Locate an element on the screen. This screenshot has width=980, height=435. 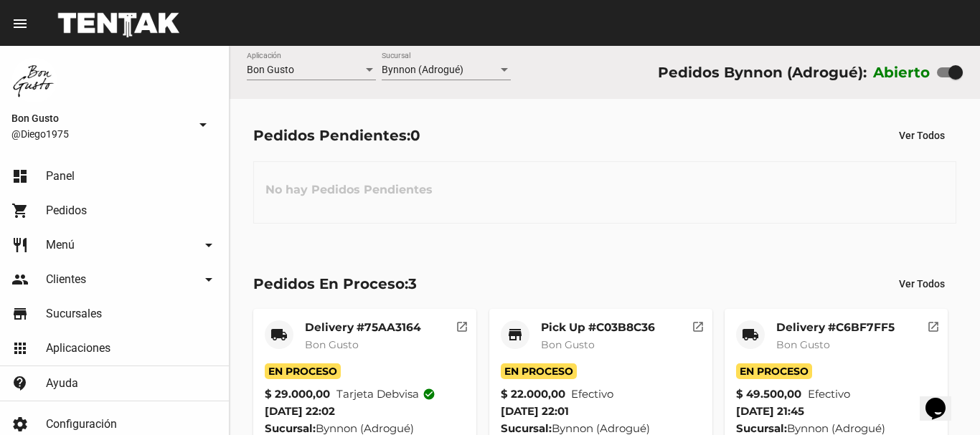
mat-icon: settings is located at coordinates (20, 424).